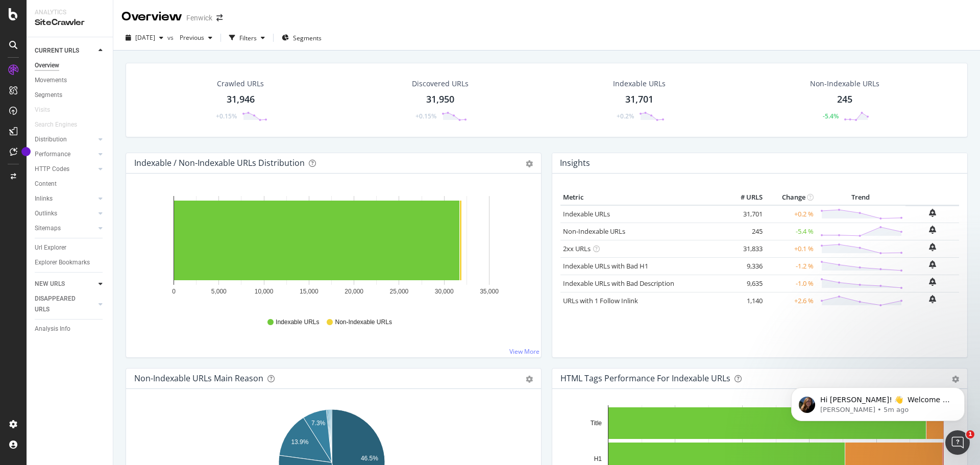 The height and width of the screenshot is (465, 980). What do you see at coordinates (598, 459) in the screenshot?
I see `text: H1` at bounding box center [598, 459].